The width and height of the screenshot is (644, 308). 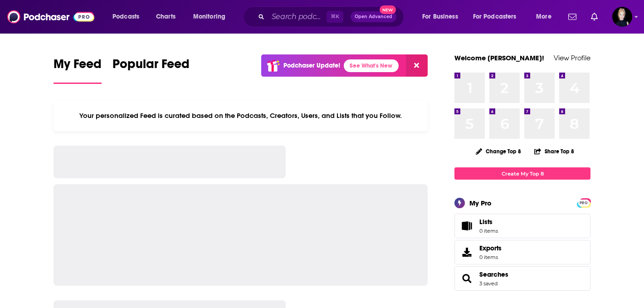 What do you see at coordinates (151, 70) in the screenshot?
I see `a: Popular Feed` at bounding box center [151, 70].